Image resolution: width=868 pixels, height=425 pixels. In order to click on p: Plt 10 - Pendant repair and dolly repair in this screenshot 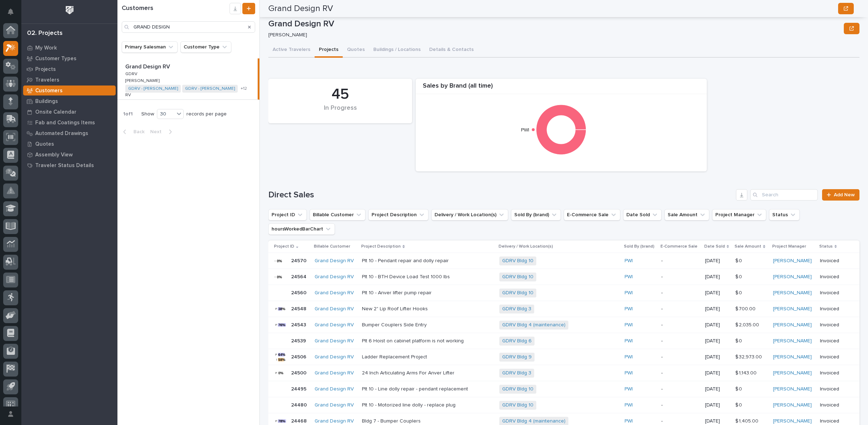, I will do `click(406, 260)`.